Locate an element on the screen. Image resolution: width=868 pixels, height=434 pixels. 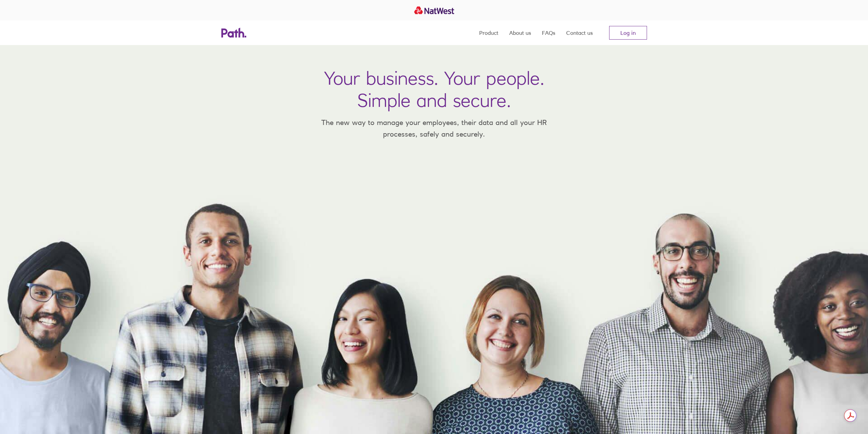
p: The new way to manage your employees, their data and all your HR processes, safely and securely. is located at coordinates (434, 128).